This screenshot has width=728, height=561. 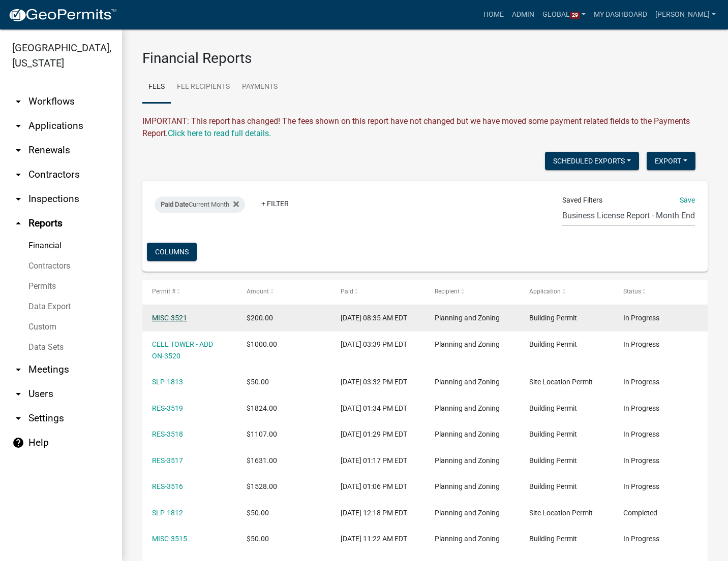 I want to click on span: Recipient, so click(x=447, y=292).